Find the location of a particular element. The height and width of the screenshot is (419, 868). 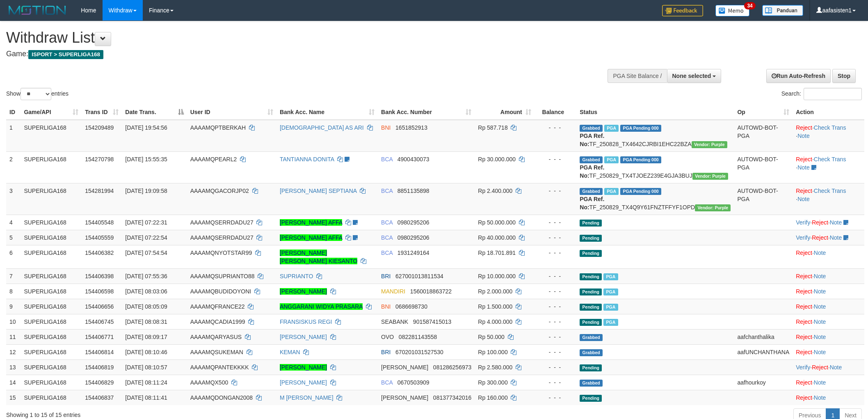

td: aafUNCHANTHANA is located at coordinates (763, 351).